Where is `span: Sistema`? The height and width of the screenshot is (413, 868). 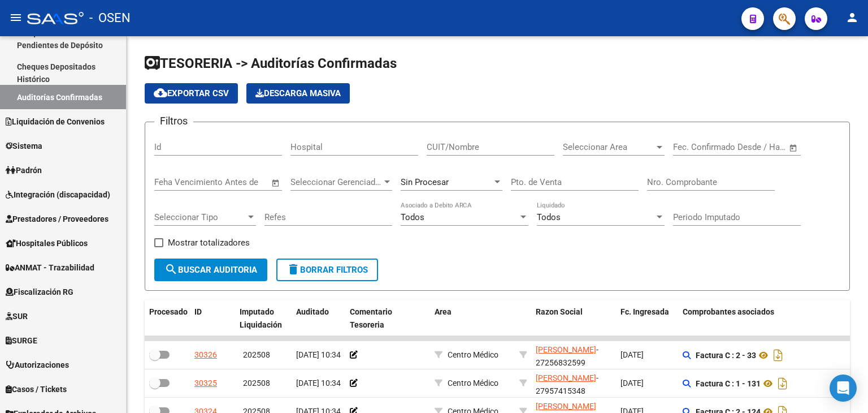 span: Sistema is located at coordinates (24, 146).